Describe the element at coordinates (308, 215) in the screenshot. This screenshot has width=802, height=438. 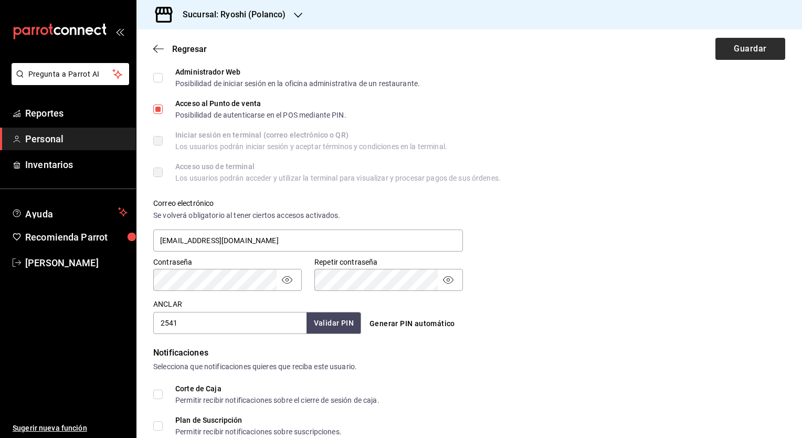
I see `div: Se volverá obligatorio al tener ciertos accesos activados.` at that location.